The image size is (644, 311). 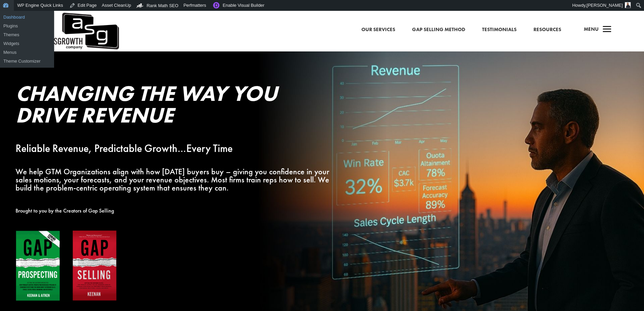 I want to click on span: Menu, so click(x=591, y=29).